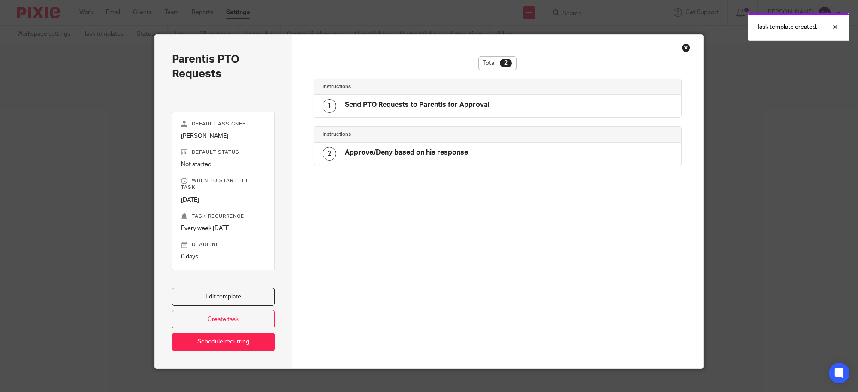 This screenshot has width=858, height=392. Describe the element at coordinates (223, 256) in the screenshot. I see `p: 0 days` at that location.